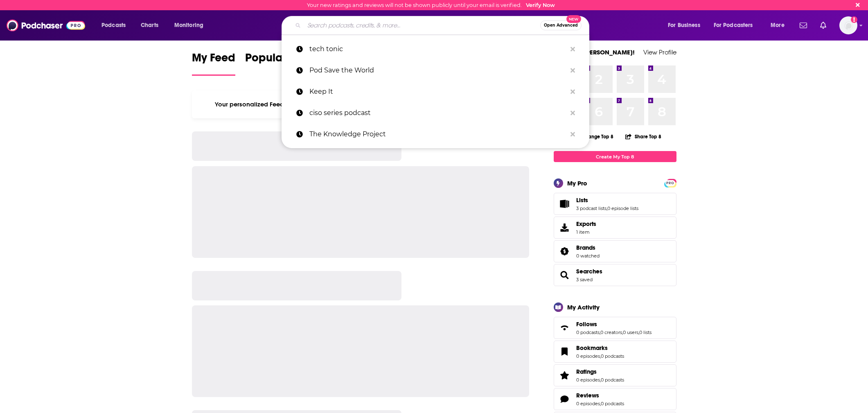 This screenshot has width=868, height=413. Describe the element at coordinates (422, 26) in the screenshot. I see `input: Search podcasts, credits, & more...` at that location.